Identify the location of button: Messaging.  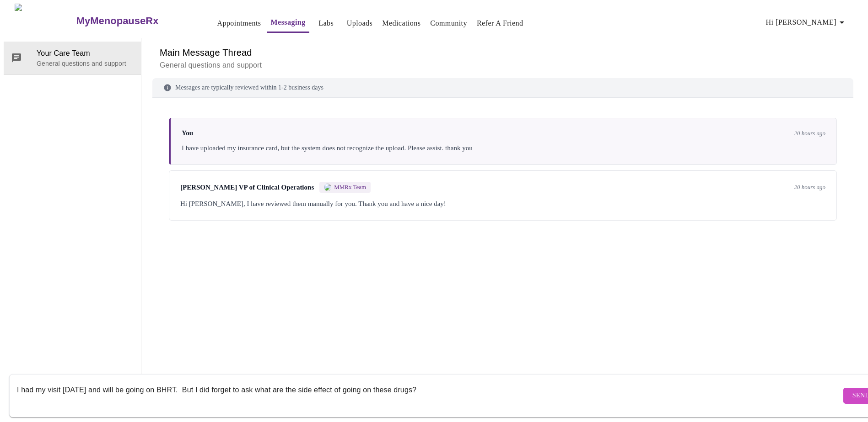
(288, 23).